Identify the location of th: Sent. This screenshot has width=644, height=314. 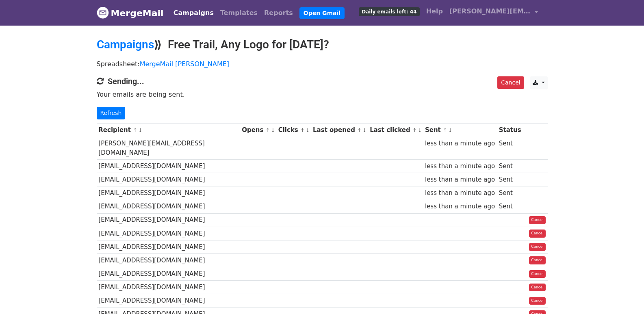
(460, 130).